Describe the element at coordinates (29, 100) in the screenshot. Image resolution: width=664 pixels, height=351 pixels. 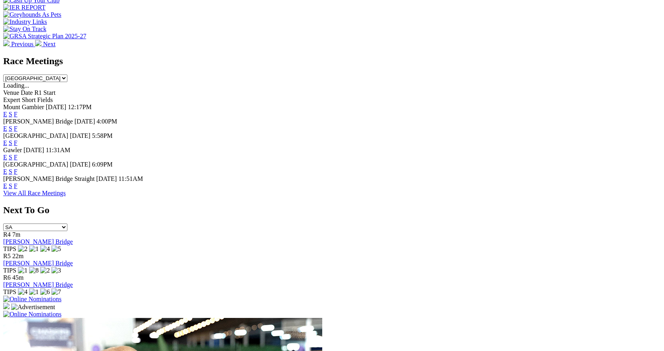
I see `span: Short` at that location.